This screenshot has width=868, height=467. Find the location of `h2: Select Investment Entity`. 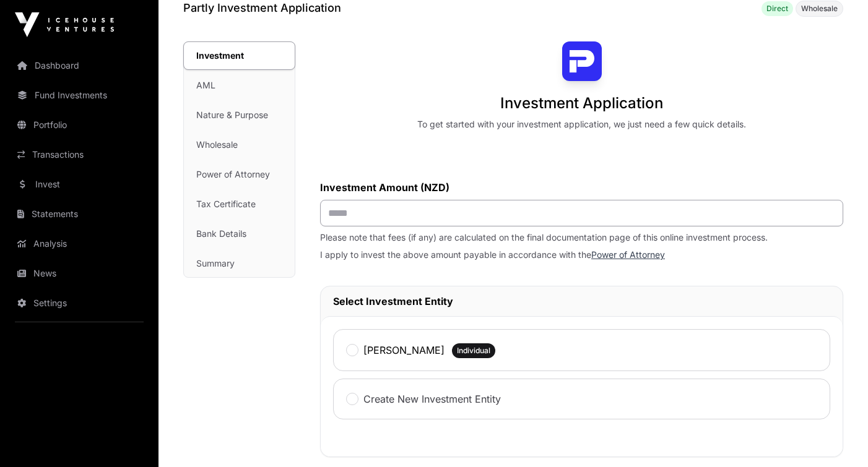

h2: Select Investment Entity is located at coordinates (581, 301).